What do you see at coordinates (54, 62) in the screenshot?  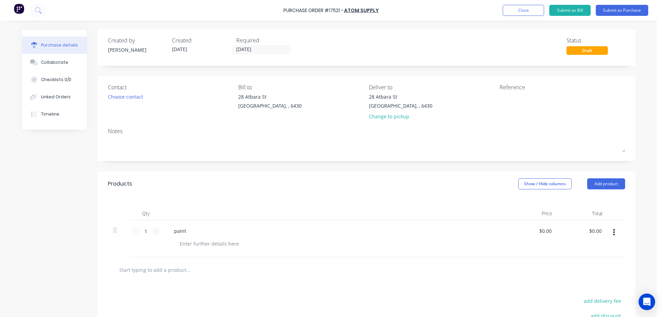 I see `div: Collaborate` at bounding box center [54, 62].